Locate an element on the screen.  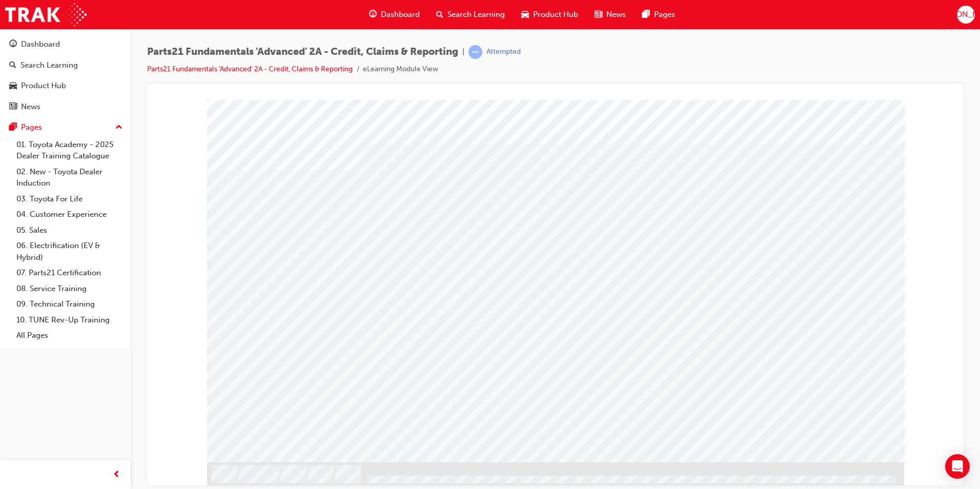
button: Pages is located at coordinates (65, 127).